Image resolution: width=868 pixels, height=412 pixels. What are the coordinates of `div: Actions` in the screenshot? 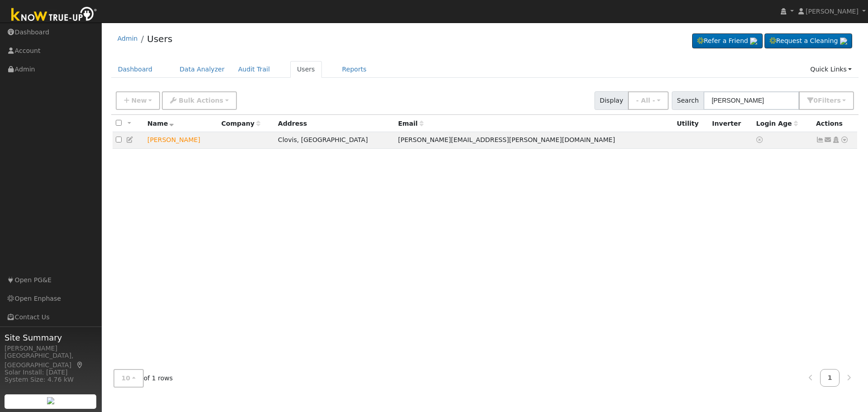 It's located at (835, 124).